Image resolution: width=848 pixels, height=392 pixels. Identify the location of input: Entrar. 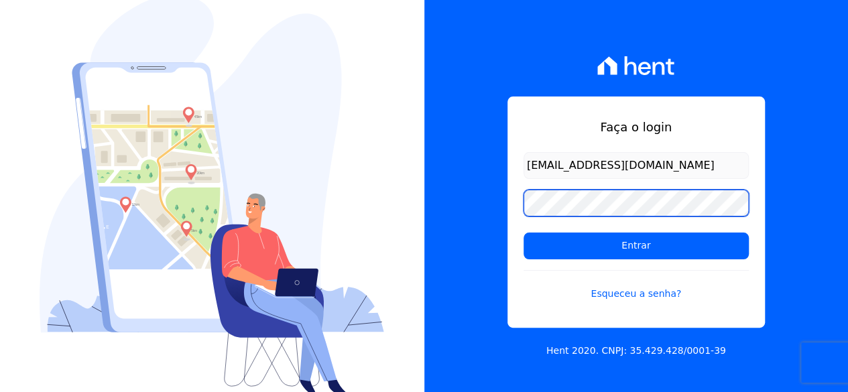
(636, 246).